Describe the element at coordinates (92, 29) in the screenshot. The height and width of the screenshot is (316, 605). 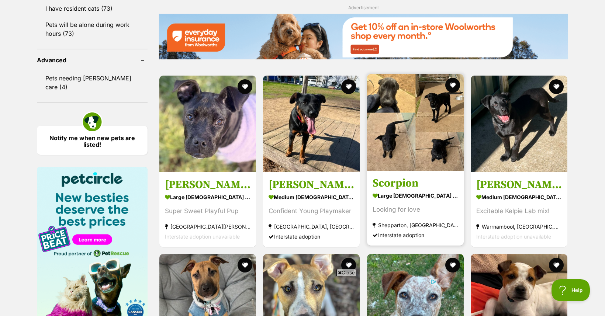
I see `a: Pets will be alone during work hours (73)` at that location.